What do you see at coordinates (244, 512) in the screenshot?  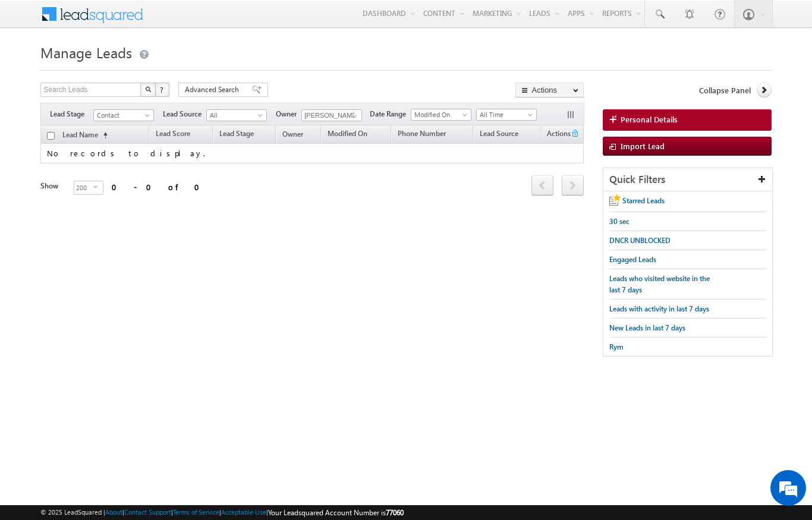 I see `a: Acceptable Use` at bounding box center [244, 512].